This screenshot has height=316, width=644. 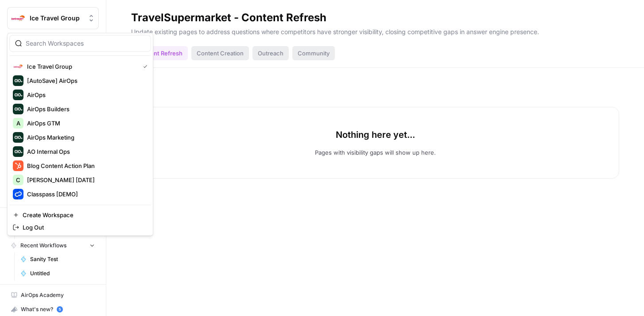 What do you see at coordinates (375, 30) in the screenshot?
I see `p: Update existing pages to address questions where competitors have stronger visibility, closing co...` at bounding box center [375, 30].